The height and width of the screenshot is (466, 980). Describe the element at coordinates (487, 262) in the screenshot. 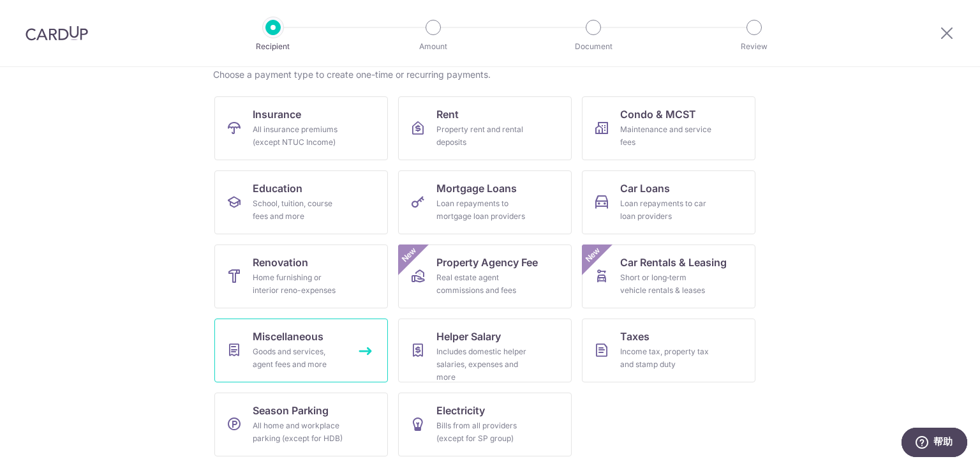

I see `span: Property Agency Fee` at that location.